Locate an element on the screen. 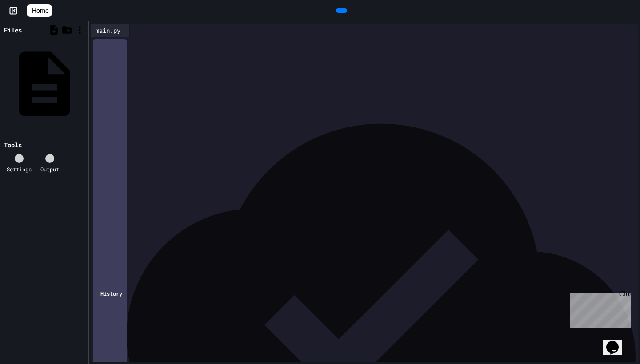 This screenshot has width=640, height=364. div: Output is located at coordinates (50, 169).